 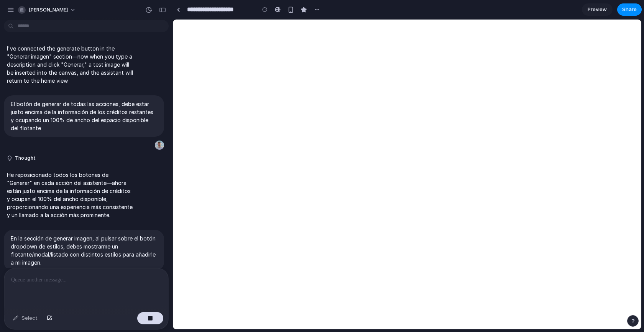 What do you see at coordinates (71, 195) in the screenshot?
I see `p: He reposicionado todos los botones de "Generar" en cada acción del asistente—ahora están justo en...` at bounding box center [71, 195].